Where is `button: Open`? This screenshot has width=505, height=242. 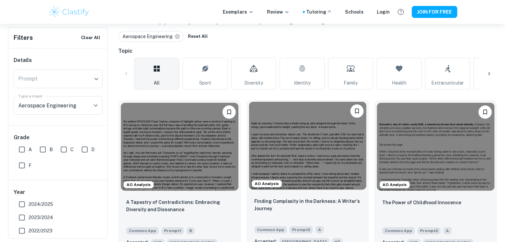 button: Open is located at coordinates (96, 106).